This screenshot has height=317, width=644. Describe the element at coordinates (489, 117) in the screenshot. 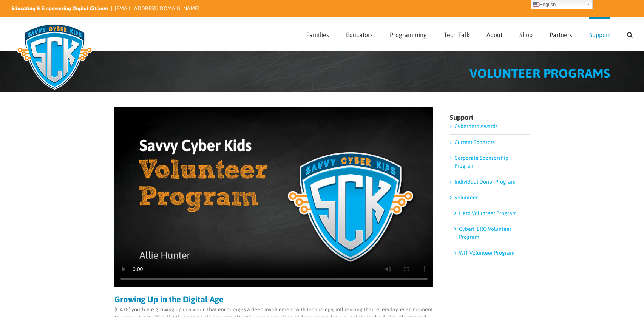

I see `h4: Support` at that location.